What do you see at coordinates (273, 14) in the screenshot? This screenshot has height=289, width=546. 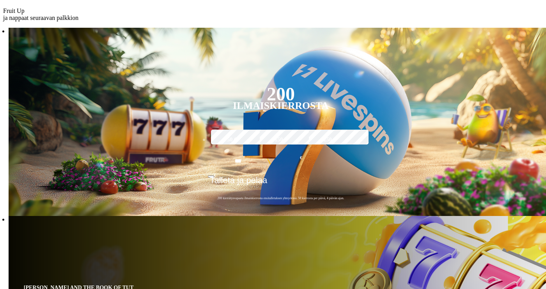 I see `p: Fruit Up ja nappaat seuraavan palkkion` at bounding box center [273, 14].